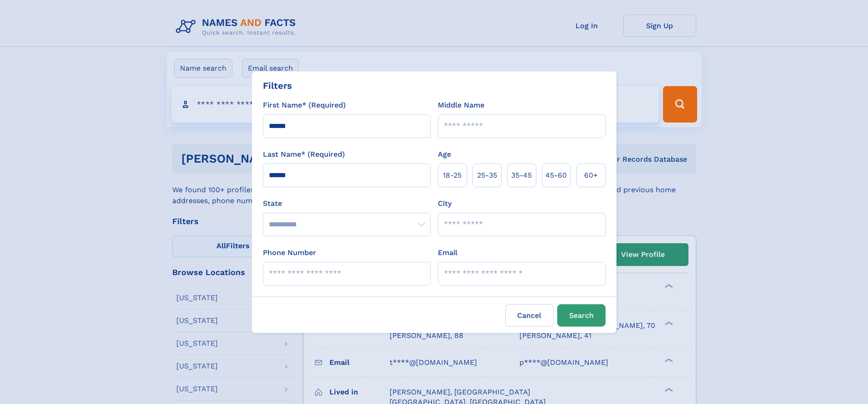  Describe the element at coordinates (304, 155) in the screenshot. I see `label: Last Name* (Required)` at that location.